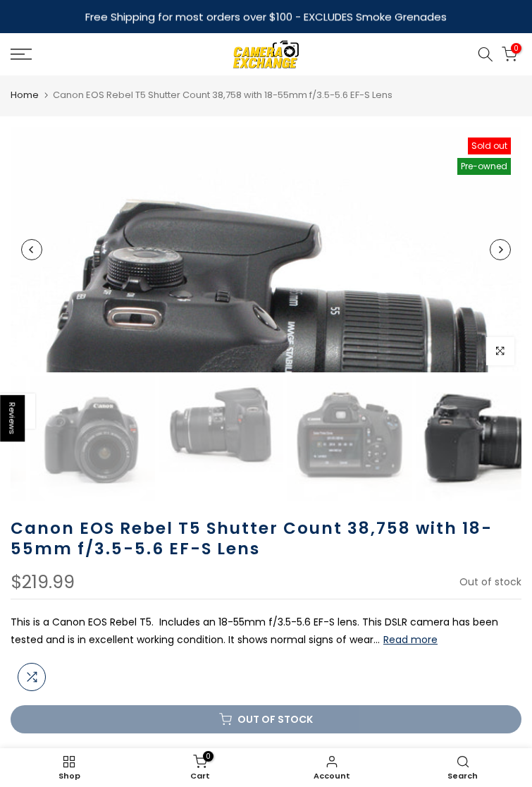 This screenshot has height=787, width=532. I want to click on a: Account, so click(332, 767).